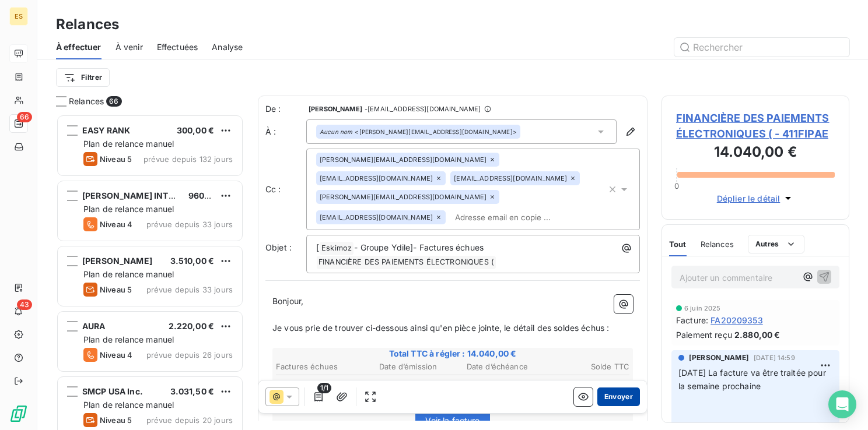 This screenshot has width=868, height=430. I want to click on span: À effectuer, so click(79, 47).